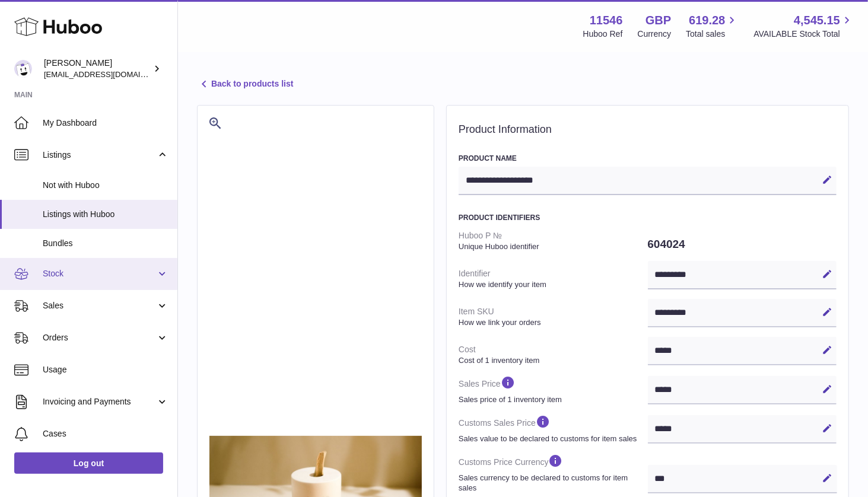  Describe the element at coordinates (88, 463) in the screenshot. I see `a: Log out` at that location.